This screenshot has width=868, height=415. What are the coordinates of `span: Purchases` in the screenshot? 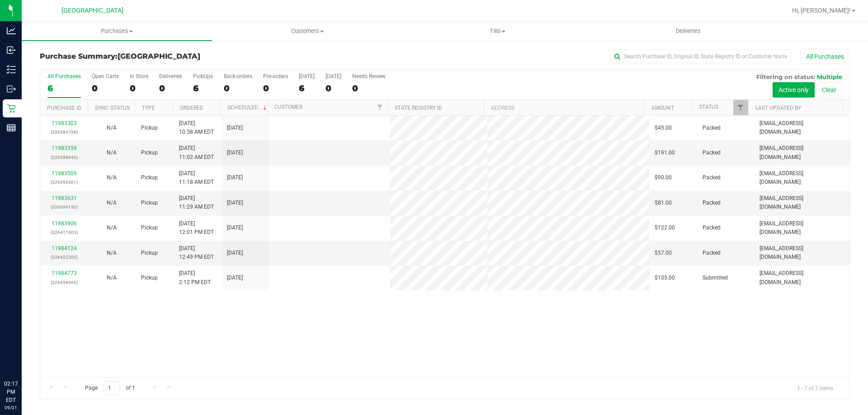 It's located at (117, 31).